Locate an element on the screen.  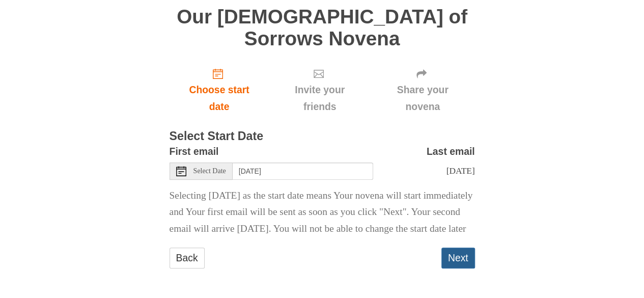
label: Last email is located at coordinates (451, 151).